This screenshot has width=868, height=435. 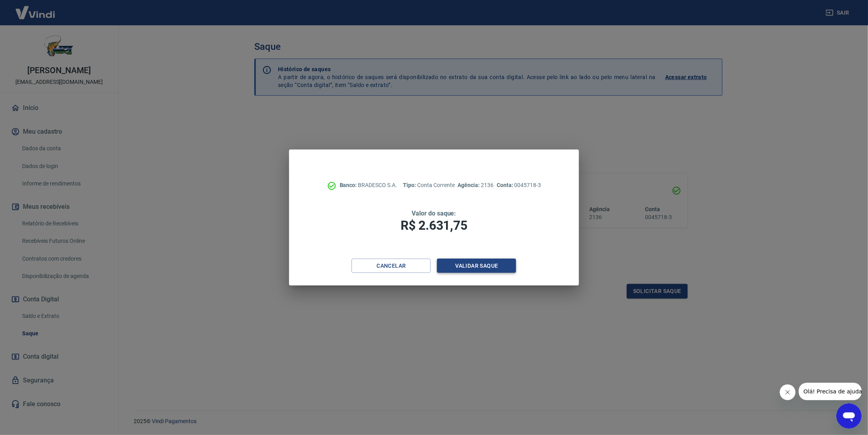 What do you see at coordinates (411, 185) in the screenshot?
I see `span: Tipo:` at bounding box center [411, 185].